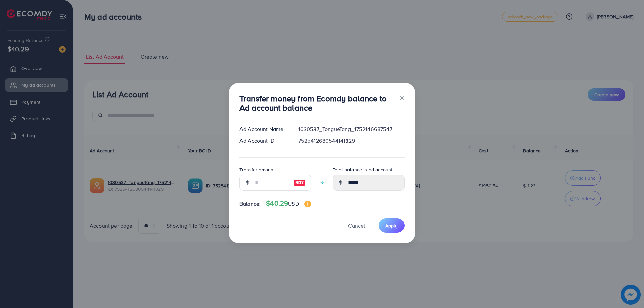  I want to click on button: Cancel, so click(356, 225).